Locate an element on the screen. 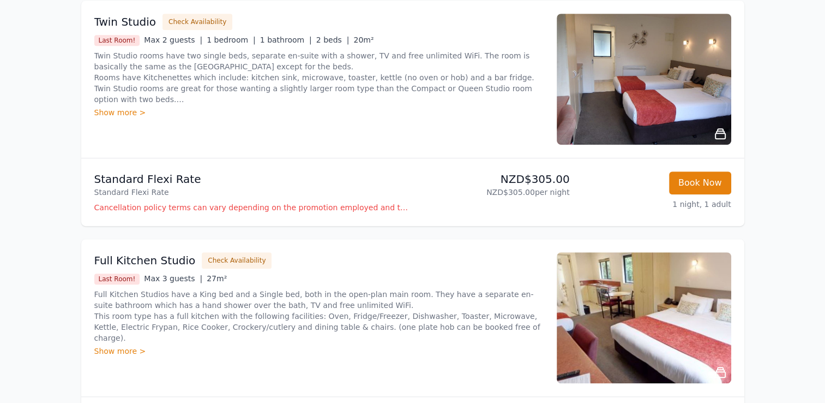  span: 27m² is located at coordinates (217, 278).